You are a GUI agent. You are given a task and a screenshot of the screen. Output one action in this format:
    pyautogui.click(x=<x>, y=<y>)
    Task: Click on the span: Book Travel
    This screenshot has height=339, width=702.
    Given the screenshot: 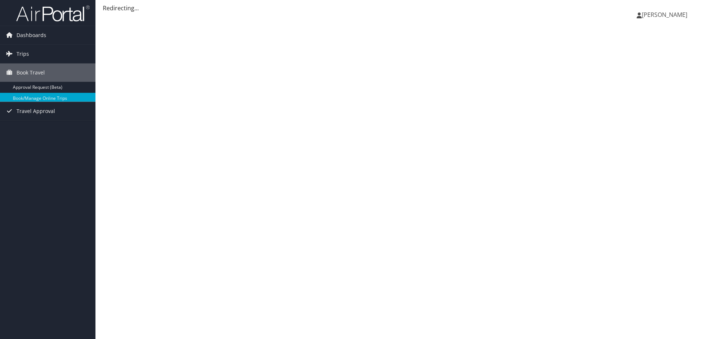 What is the action you would take?
    pyautogui.click(x=30, y=73)
    